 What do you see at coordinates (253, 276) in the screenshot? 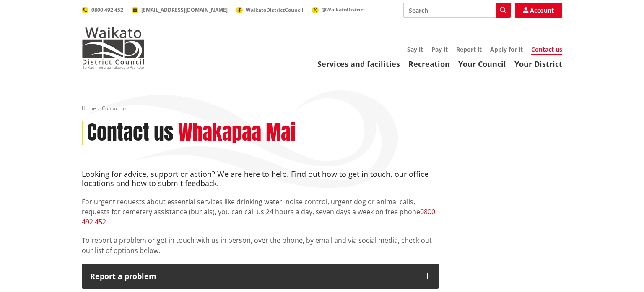
I see `p: Report a problem` at bounding box center [253, 276].